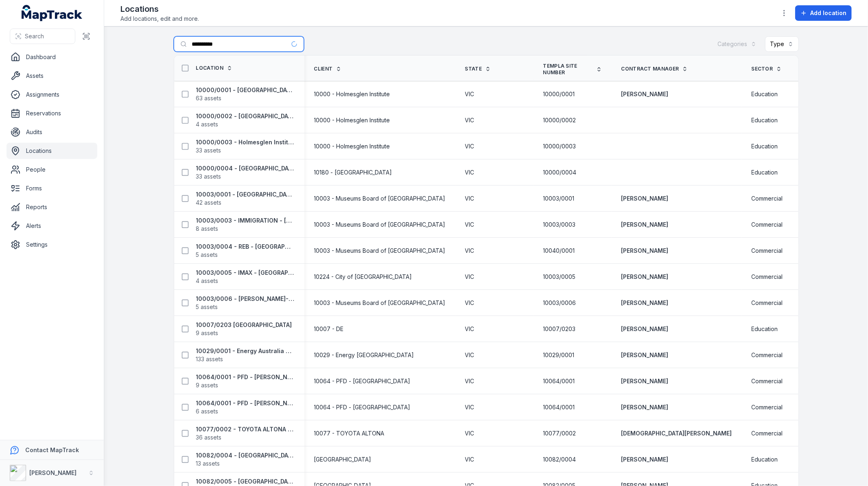  Describe the element at coordinates (655, 68) in the screenshot. I see `a: Contract Manager` at that location.